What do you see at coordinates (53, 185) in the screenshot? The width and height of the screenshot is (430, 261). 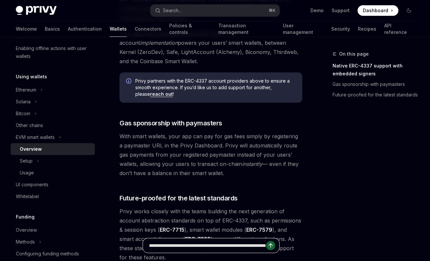 I see `a: UI components` at bounding box center [53, 185].